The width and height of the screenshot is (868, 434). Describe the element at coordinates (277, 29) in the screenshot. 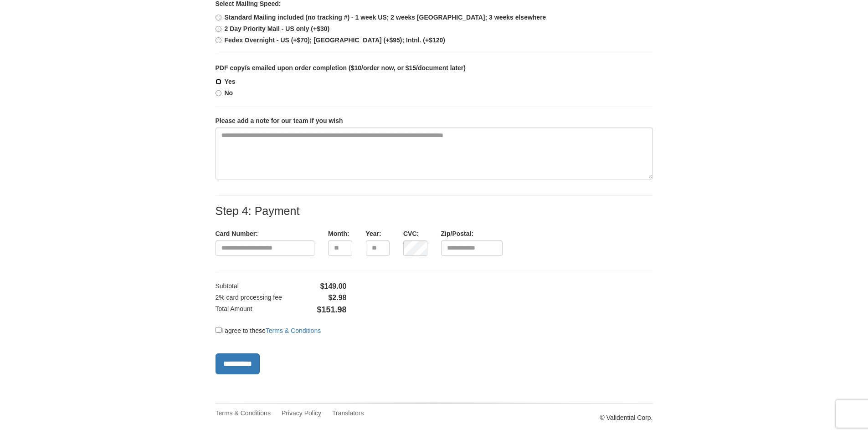

I see `b: 2 Day Priority Mail - US only (+$30)` at that location.